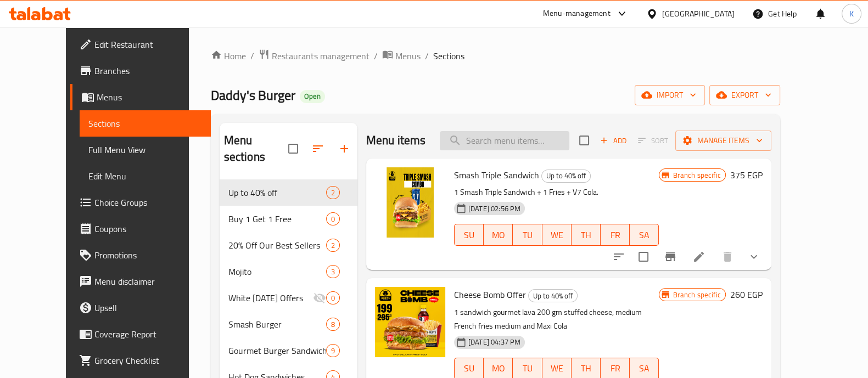 Image resolution: width=868 pixels, height=378 pixels. I want to click on span: Sort sections, so click(318, 148).